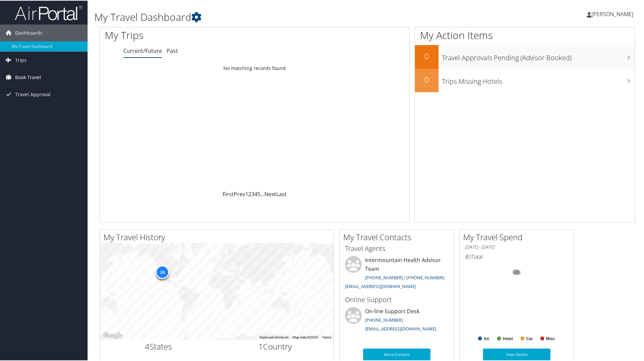 The image size is (644, 361). What do you see at coordinates (190, 35) in the screenshot?
I see `h1: My Trips` at bounding box center [190, 35].